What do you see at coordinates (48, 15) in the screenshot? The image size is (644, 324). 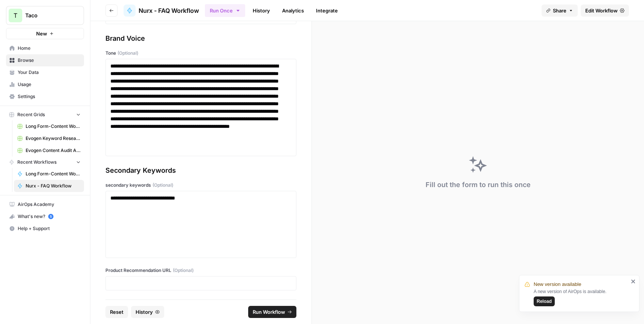 I see `span: Taco` at bounding box center [48, 15].